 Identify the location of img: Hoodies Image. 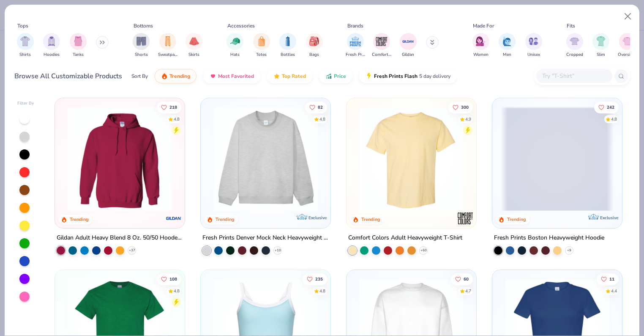
(51, 41).